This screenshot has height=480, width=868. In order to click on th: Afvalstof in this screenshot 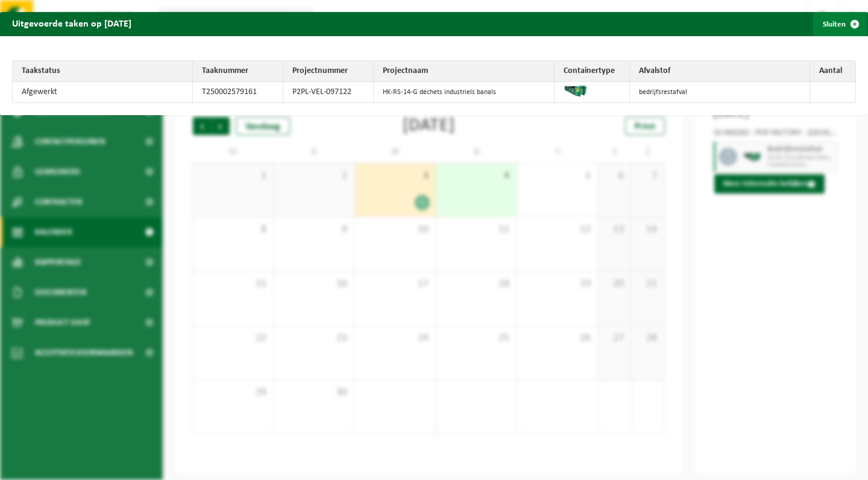, I will do `click(720, 71)`.